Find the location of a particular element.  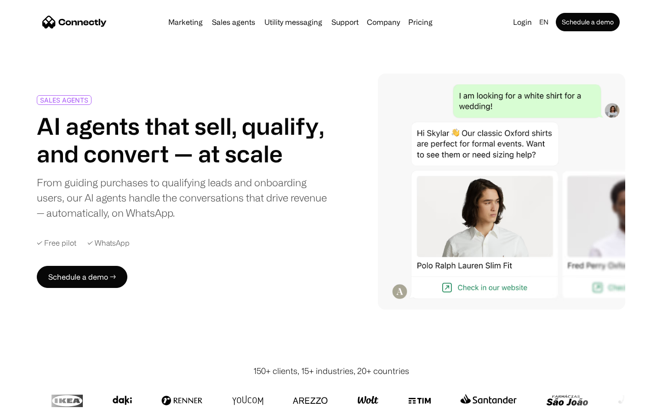

a: Pricing is located at coordinates (420, 22).